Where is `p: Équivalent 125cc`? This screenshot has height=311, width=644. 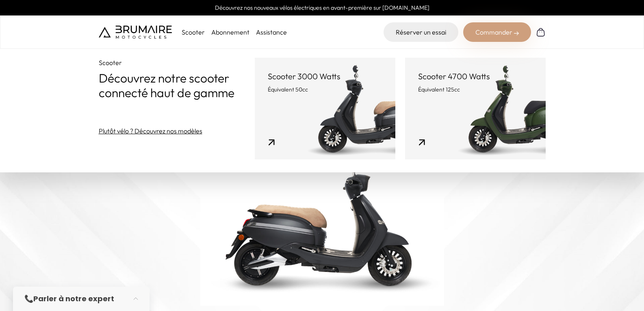
p: Équivalent 125cc is located at coordinates (475, 90).